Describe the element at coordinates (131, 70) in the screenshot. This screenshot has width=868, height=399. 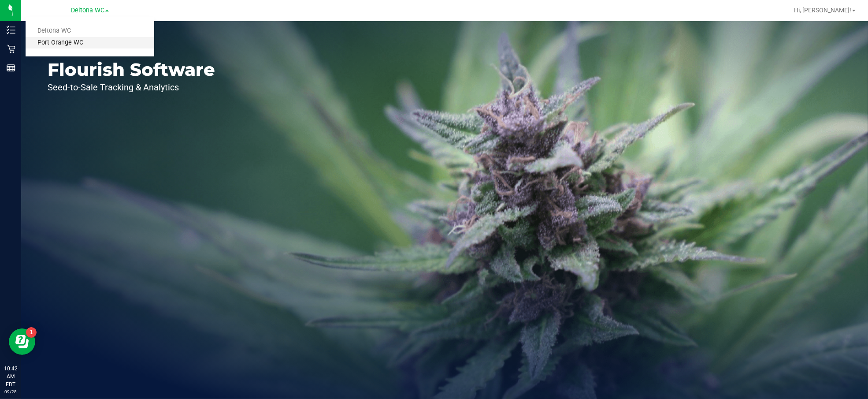
I see `p: Flourish Software` at that location.